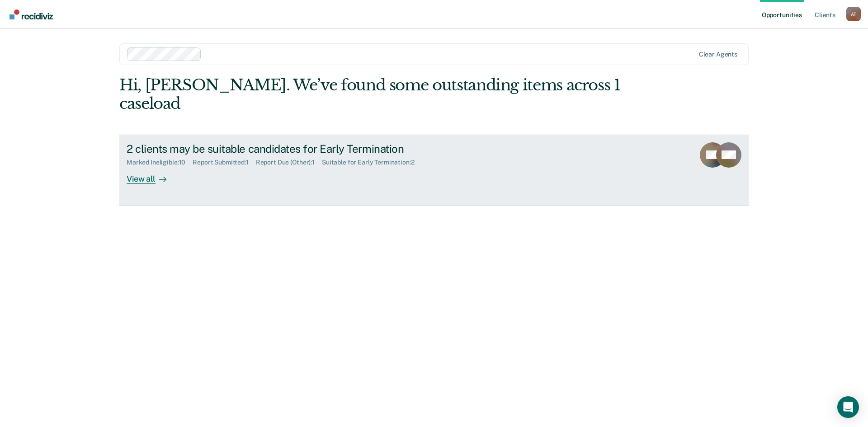  What do you see at coordinates (160, 162) in the screenshot?
I see `div: Marked Ineligible : 10` at bounding box center [160, 162].